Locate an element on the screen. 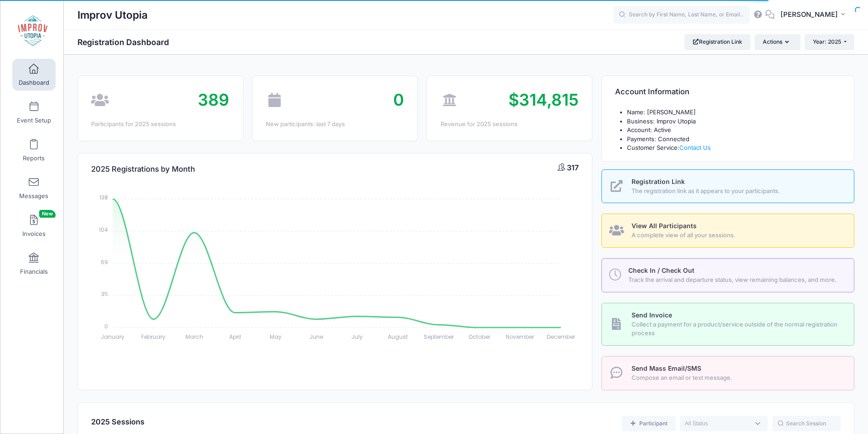  a: Send Mass Email/SMS Compose an email or text message. is located at coordinates (728, 373).